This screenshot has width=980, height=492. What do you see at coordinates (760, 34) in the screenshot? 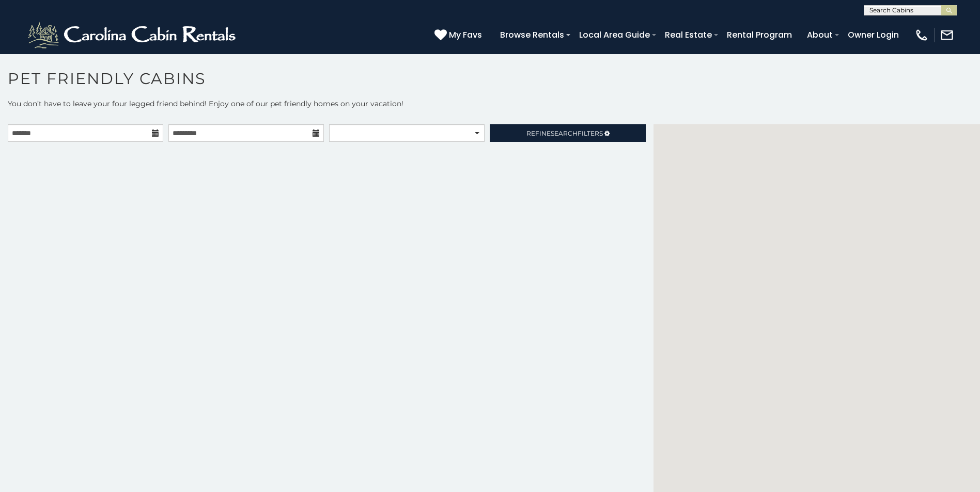
I see `a: Rental Program` at bounding box center [760, 34].